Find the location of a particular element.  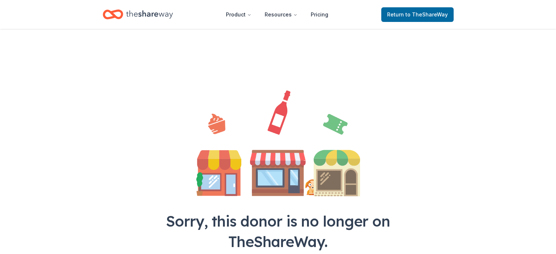

nav: Main is located at coordinates (277, 14).